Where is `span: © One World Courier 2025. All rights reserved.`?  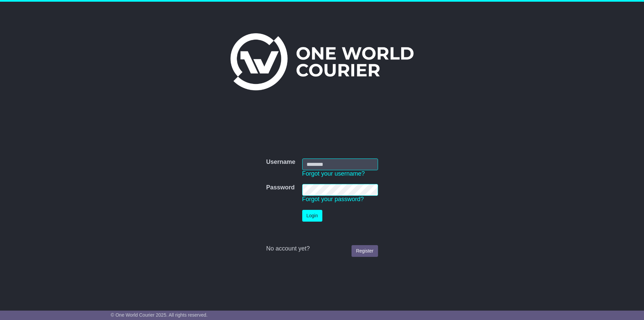
span: © One World Courier 2025. All rights reserved. is located at coordinates (159, 315).